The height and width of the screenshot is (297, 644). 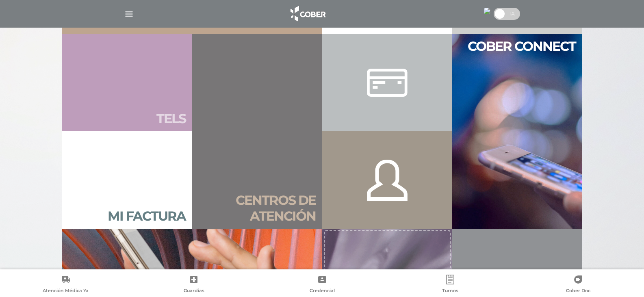 I want to click on img: logo_cober_home-white.png, so click(x=307, y=14).